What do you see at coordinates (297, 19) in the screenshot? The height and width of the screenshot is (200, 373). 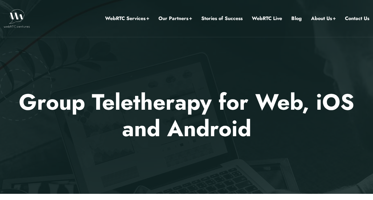 I see `a: Blog` at bounding box center [297, 19].